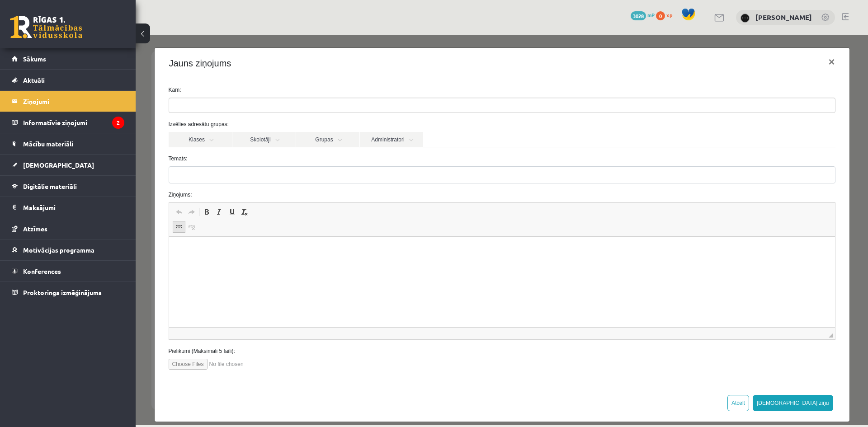 The image size is (868, 427). Describe the element at coordinates (661, 16) in the screenshot. I see `span: 0` at that location.